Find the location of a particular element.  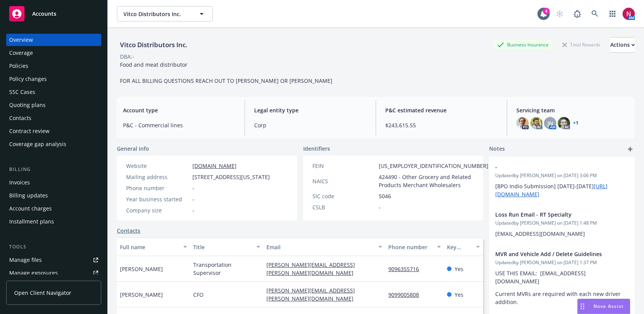

div: NAICS is located at coordinates (344, 181).